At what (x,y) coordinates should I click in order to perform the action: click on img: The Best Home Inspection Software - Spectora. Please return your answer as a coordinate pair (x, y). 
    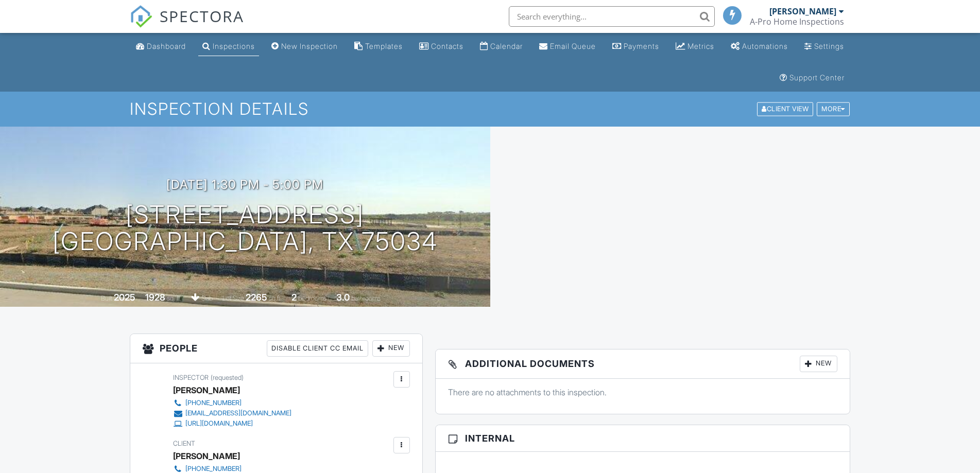
    Looking at the image, I should click on (141, 16).